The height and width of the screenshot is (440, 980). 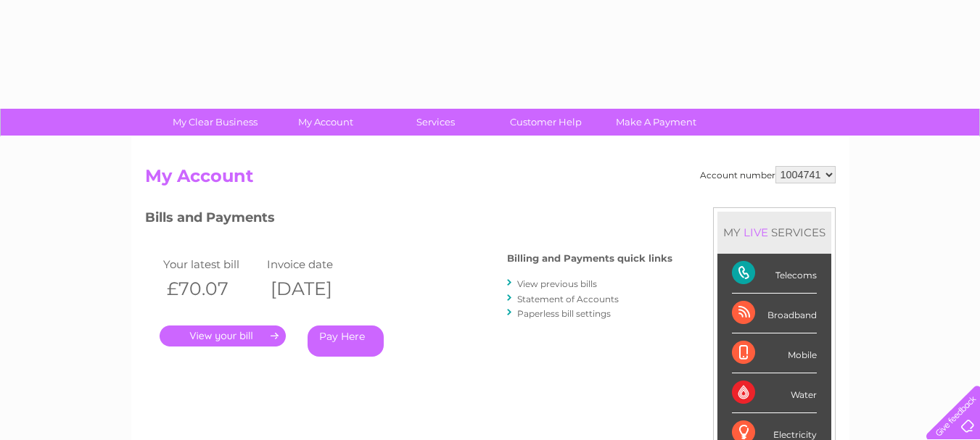 What do you see at coordinates (325, 122) in the screenshot?
I see `a: My Account` at bounding box center [325, 122].